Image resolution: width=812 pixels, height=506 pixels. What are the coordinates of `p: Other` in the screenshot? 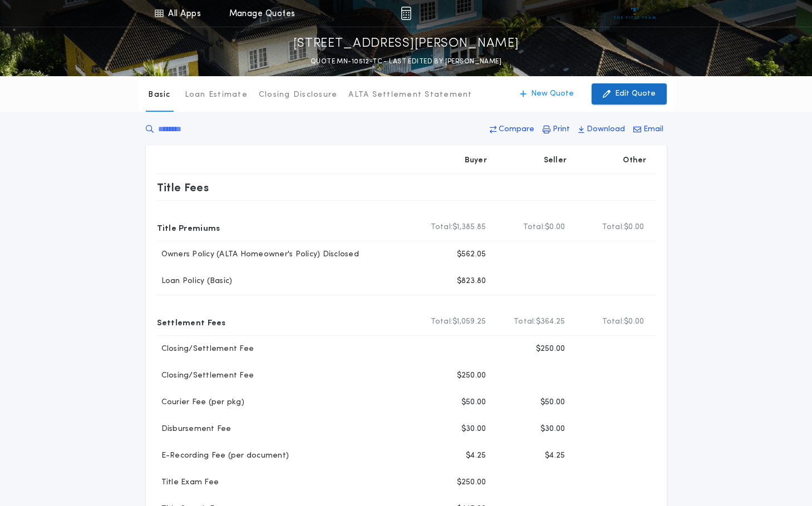 It's located at (634, 161).